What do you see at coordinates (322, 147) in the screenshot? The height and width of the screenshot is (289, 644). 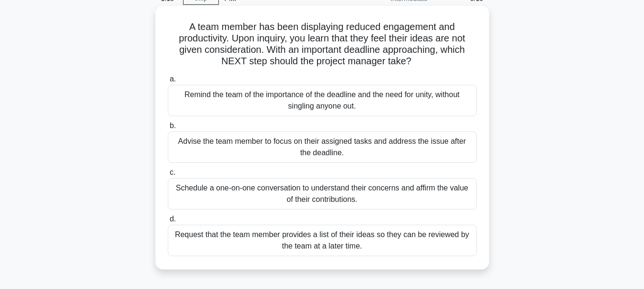 I see `div: Advise the team member to focus on their assigned tasks and address the issue after the deadline.` at bounding box center [322, 147].